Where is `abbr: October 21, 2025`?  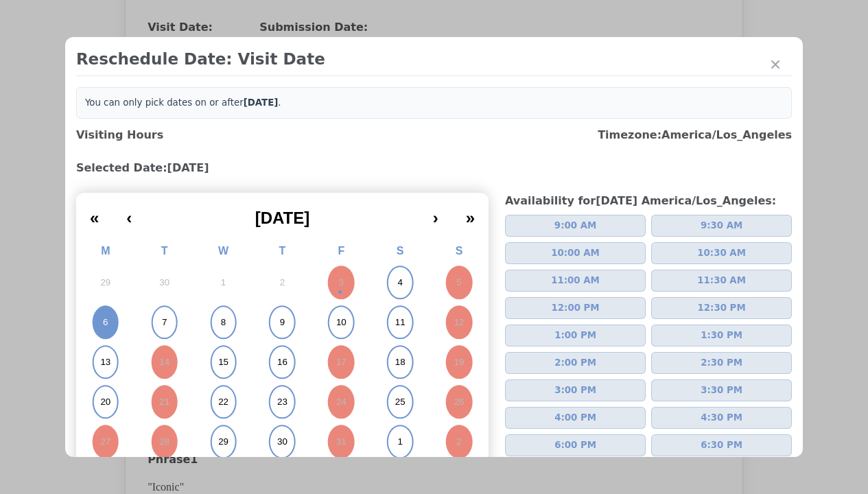 abbr: October 21, 2025 is located at coordinates (164, 402).